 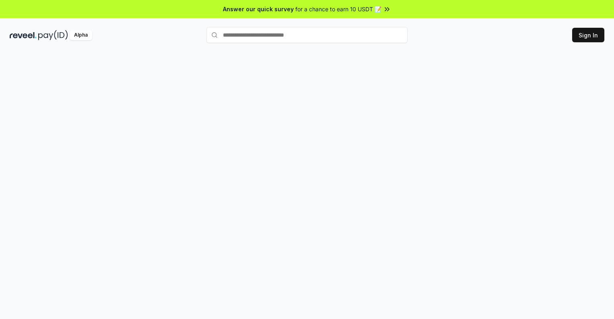 What do you see at coordinates (258, 9) in the screenshot?
I see `span: Answer our quick survey` at bounding box center [258, 9].